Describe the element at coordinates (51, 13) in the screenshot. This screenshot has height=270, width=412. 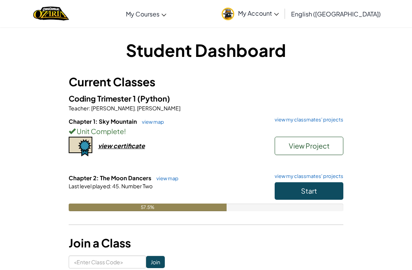
I see `img: Home` at that location.